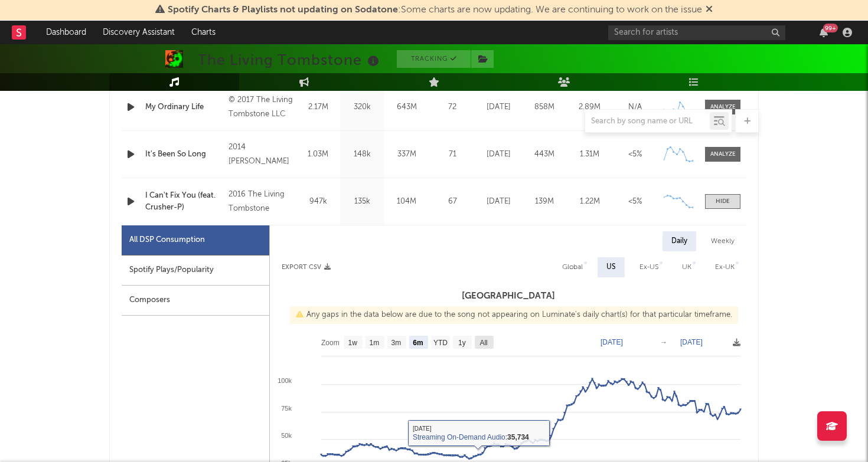  I want to click on div: 139M, so click(544, 202).